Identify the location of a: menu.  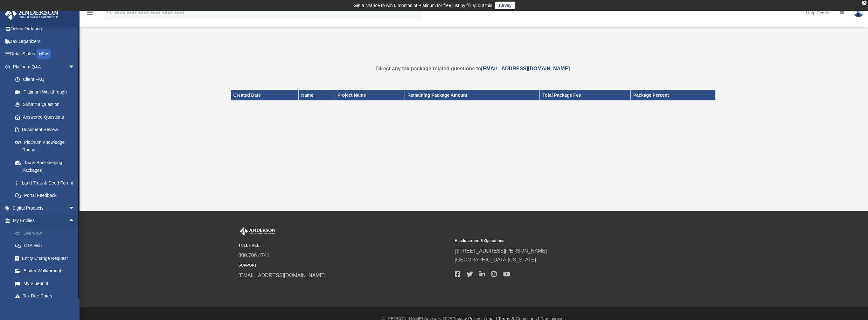
(90, 14).